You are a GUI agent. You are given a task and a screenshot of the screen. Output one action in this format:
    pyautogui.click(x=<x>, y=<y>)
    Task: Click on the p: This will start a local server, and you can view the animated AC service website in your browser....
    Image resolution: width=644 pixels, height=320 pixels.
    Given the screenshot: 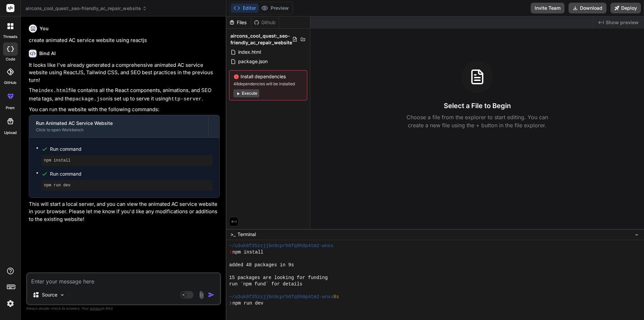 What is the action you would take?
    pyautogui.click(x=124, y=212)
    